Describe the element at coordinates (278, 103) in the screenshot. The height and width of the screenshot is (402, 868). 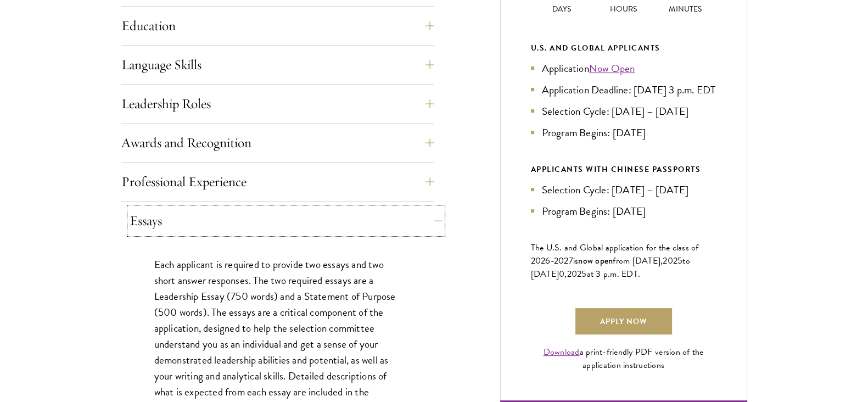
I see `button: Leadership Roles` at that location.